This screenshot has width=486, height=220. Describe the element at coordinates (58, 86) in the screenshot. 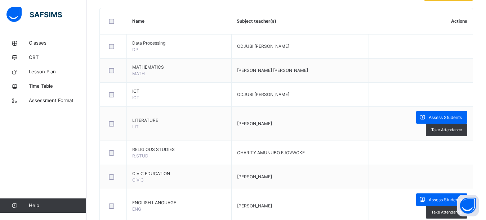

I see `span: Time Table` at that location.